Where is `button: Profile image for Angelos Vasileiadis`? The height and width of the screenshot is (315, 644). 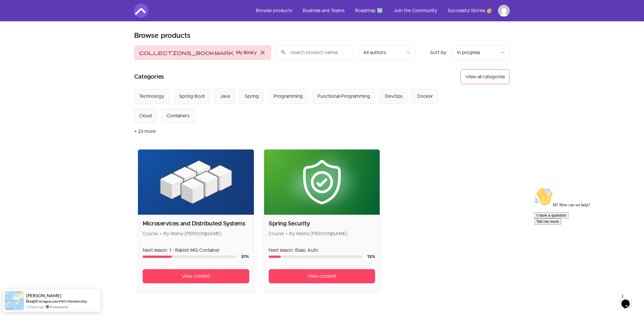
button: Profile image for Angelos Vasileiadis is located at coordinates (504, 10).